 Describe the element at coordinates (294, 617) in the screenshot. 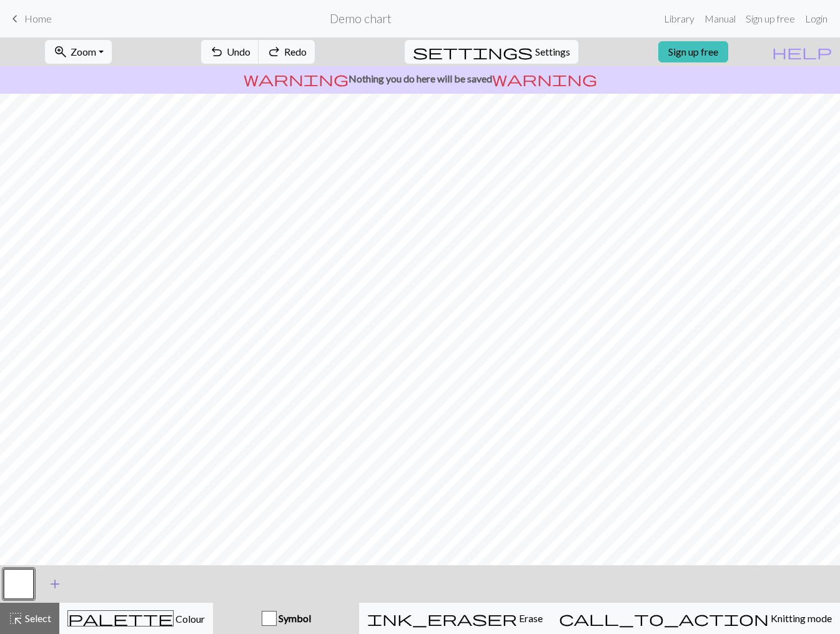

I see `span: Symbol` at that location.